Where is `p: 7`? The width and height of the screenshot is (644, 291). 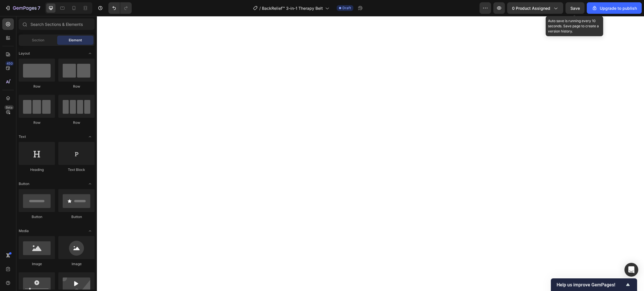 p: 7 is located at coordinates (39, 8).